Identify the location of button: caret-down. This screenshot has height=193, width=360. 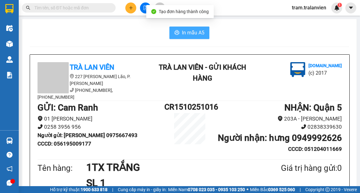
(351, 8).